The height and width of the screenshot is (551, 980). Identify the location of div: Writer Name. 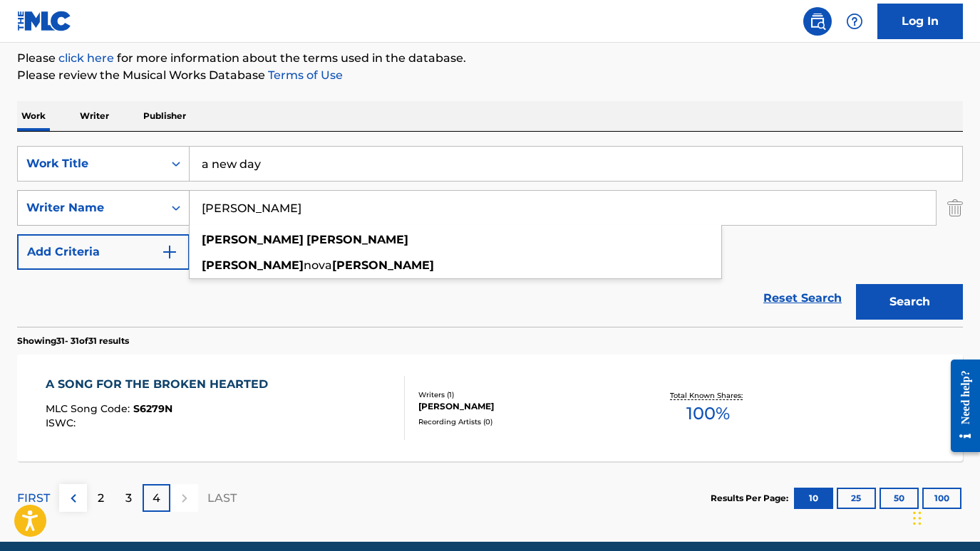
(91, 208).